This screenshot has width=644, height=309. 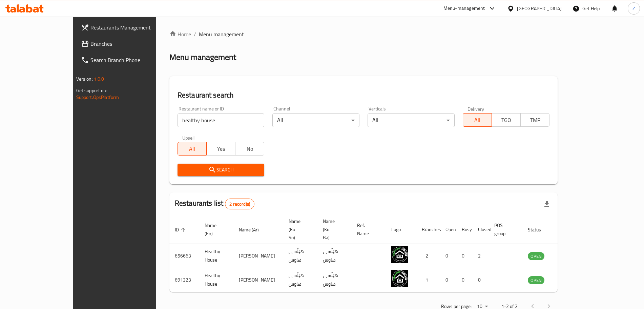 What do you see at coordinates (132, 44) in the screenshot?
I see `span: Branches` at bounding box center [132, 44].